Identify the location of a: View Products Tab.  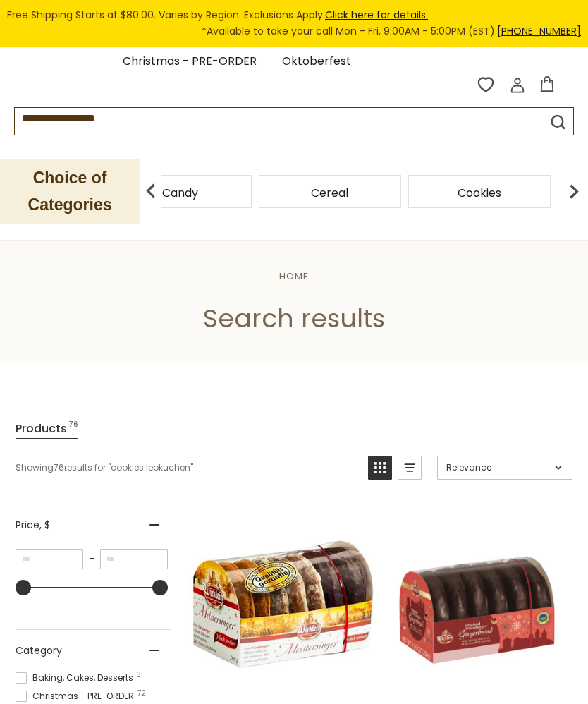
(47, 429).